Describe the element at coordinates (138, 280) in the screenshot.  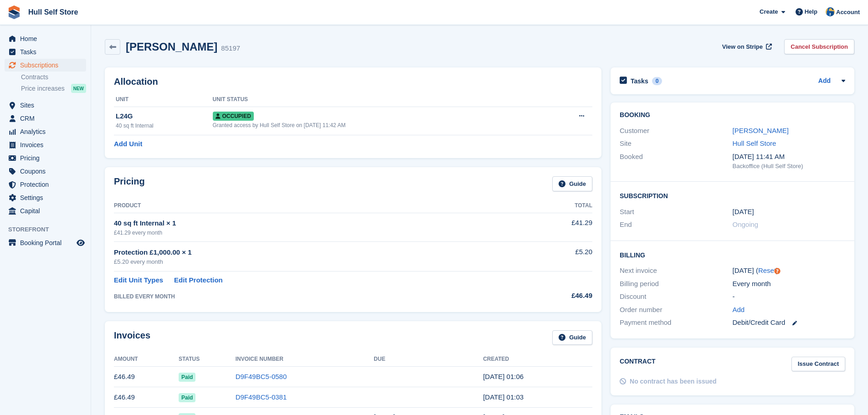
I see `a: Edit Unit Types` at that location.